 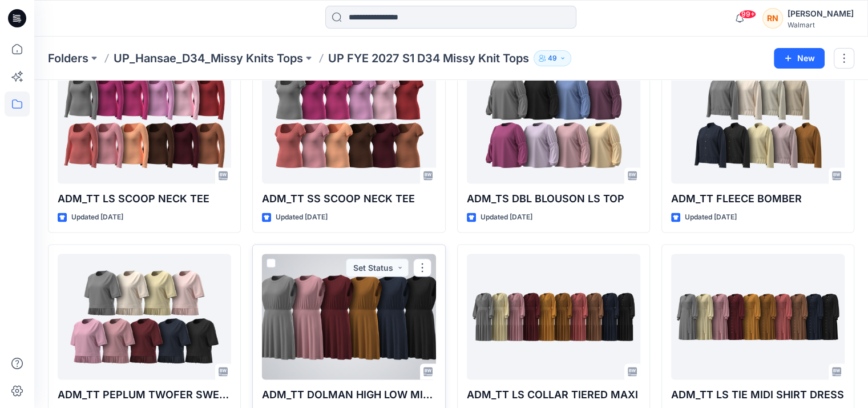 What do you see at coordinates (208, 58) in the screenshot?
I see `a: UP_Hansae_D34_Missy Knits Tops` at bounding box center [208, 58].